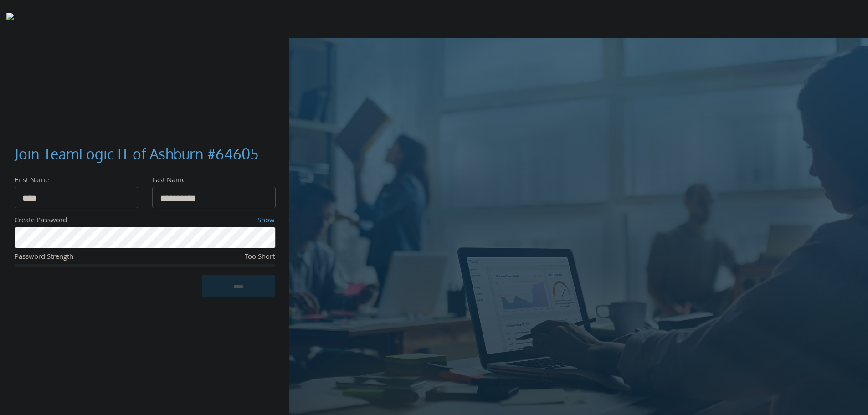 The height and width of the screenshot is (415, 868). What do you see at coordinates (97, 222) in the screenshot?
I see `div: Create Password` at bounding box center [97, 222].